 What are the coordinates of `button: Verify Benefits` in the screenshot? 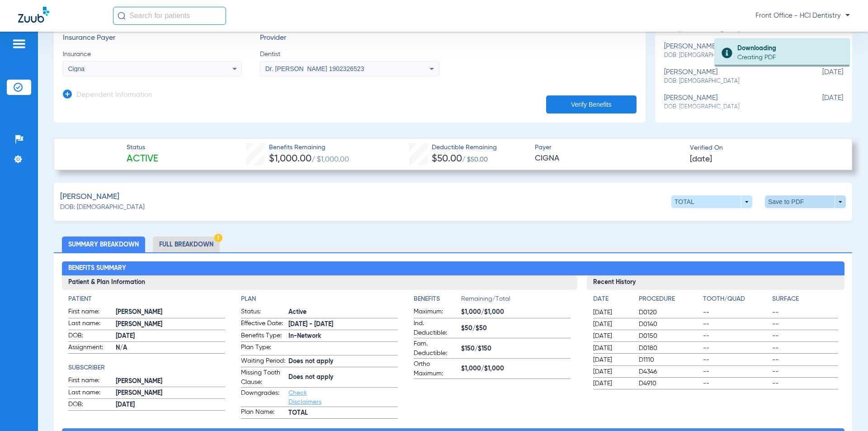 It's located at (591, 104).